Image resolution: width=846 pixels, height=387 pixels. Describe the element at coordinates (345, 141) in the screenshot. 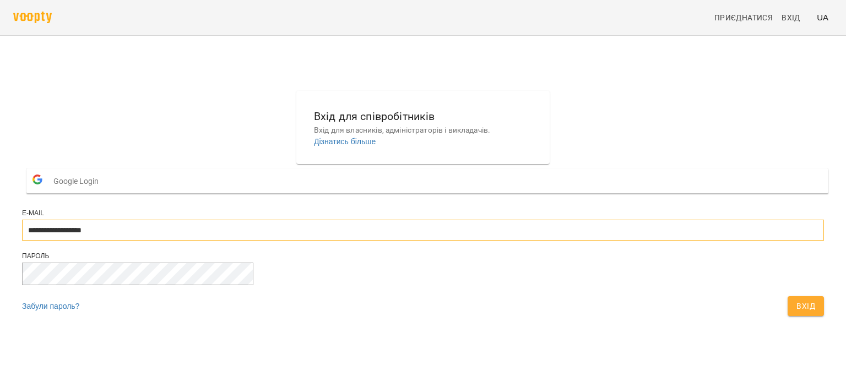

I see `a: Дізнатись більше` at that location.